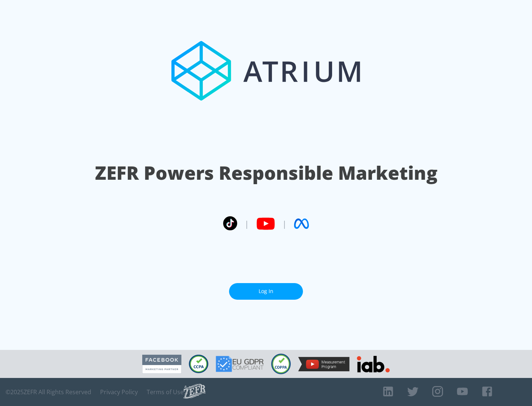 This screenshot has height=406, width=532. Describe the element at coordinates (323, 364) in the screenshot. I see `img: YouTube Measurement Program` at that location.